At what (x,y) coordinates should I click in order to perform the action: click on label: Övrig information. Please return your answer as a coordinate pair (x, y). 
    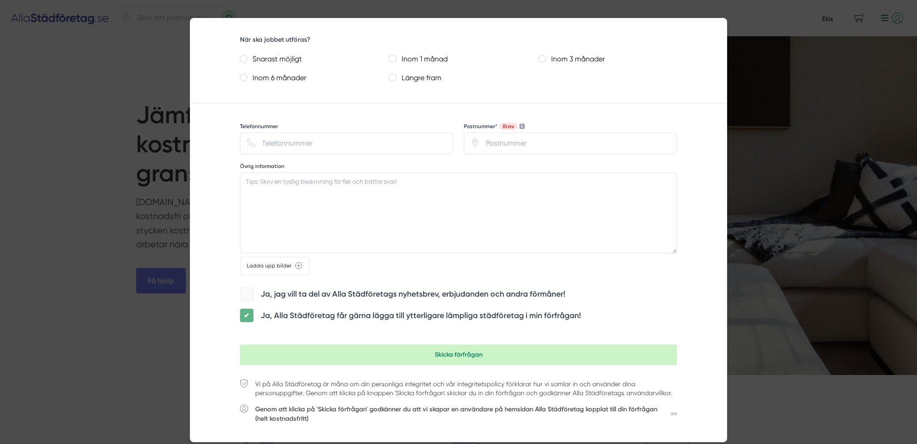
    Looking at the image, I should click on (262, 166).